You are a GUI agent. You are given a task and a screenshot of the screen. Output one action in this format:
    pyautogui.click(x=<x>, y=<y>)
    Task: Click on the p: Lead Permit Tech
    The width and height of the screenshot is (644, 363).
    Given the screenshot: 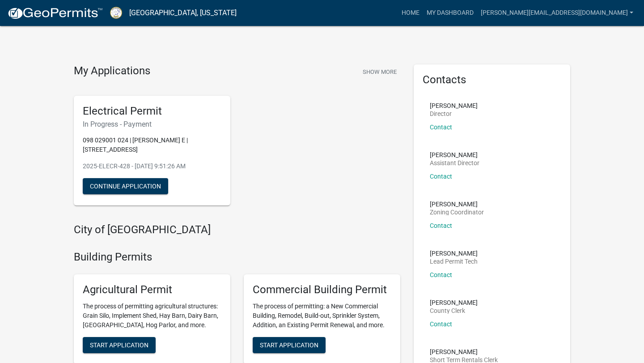 What is the action you would take?
    pyautogui.click(x=454, y=261)
    